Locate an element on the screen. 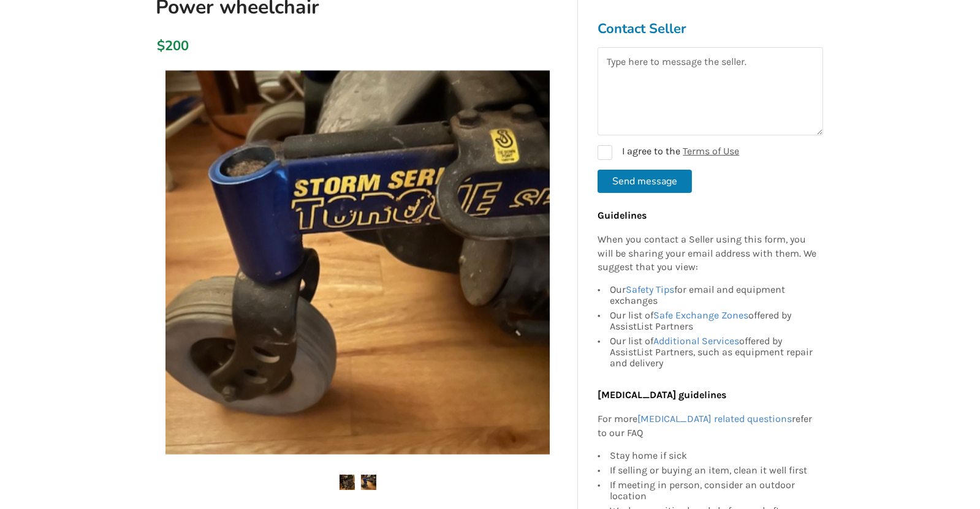  p: When you contact a Seller using this form, you will be sharing your email address with them. We s... is located at coordinates (708, 254).